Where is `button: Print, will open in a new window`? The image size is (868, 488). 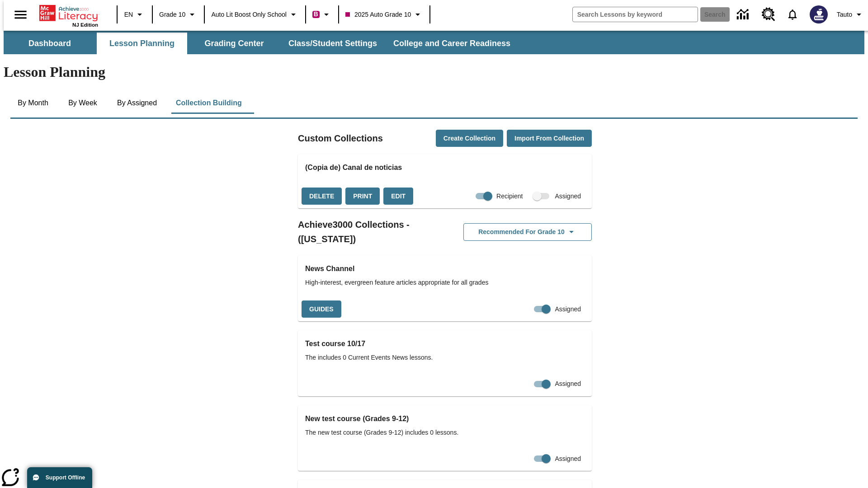 button: Print, will open in a new window is located at coordinates (362, 196).